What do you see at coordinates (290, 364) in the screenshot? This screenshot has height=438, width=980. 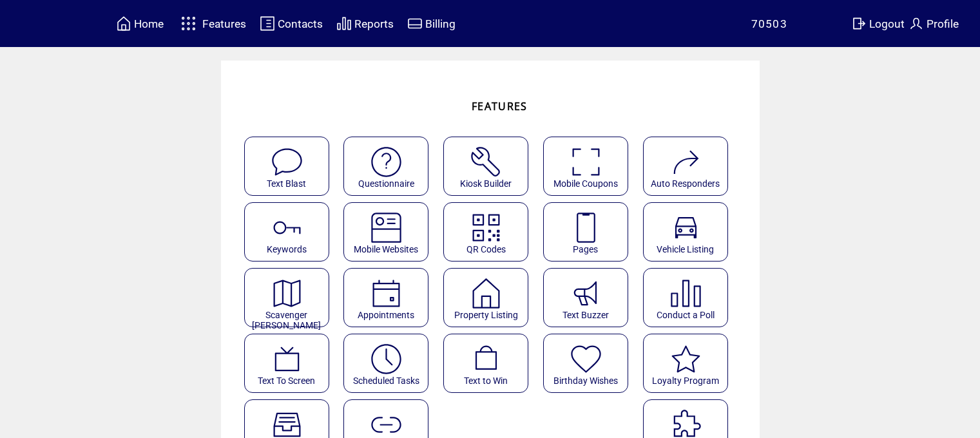 I see `a: Text To Screen` at bounding box center [290, 364].